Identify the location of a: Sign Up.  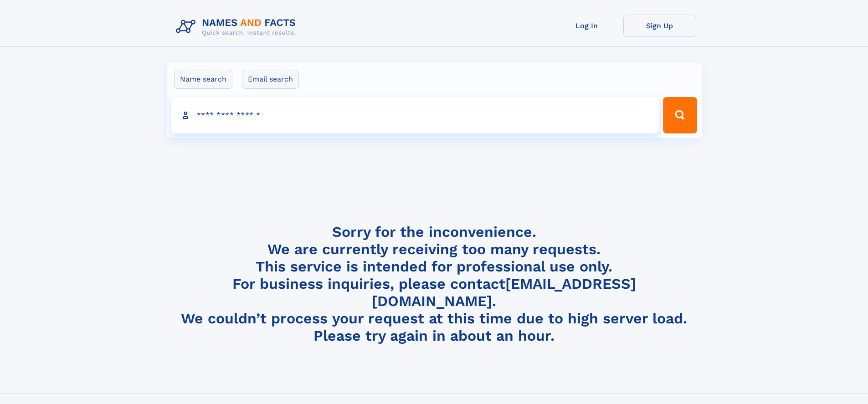
(660, 26).